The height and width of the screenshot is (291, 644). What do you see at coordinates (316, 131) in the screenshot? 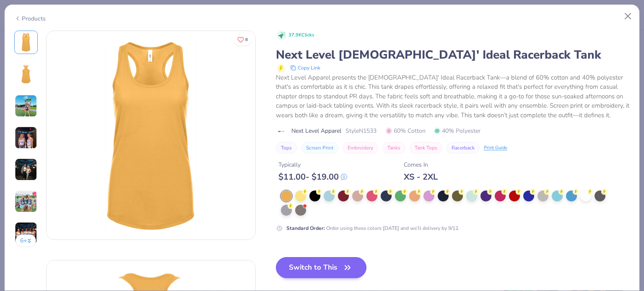
I see `span: Next Level Apparel` at bounding box center [316, 131].